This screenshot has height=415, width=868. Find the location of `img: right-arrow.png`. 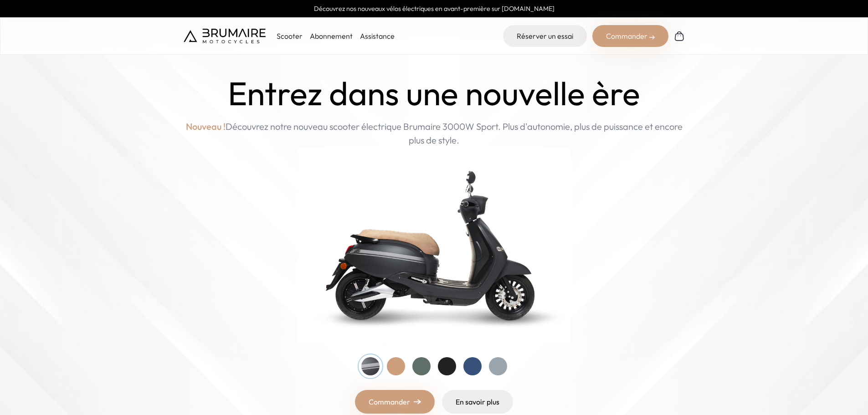

img: right-arrow.png is located at coordinates (417, 402).